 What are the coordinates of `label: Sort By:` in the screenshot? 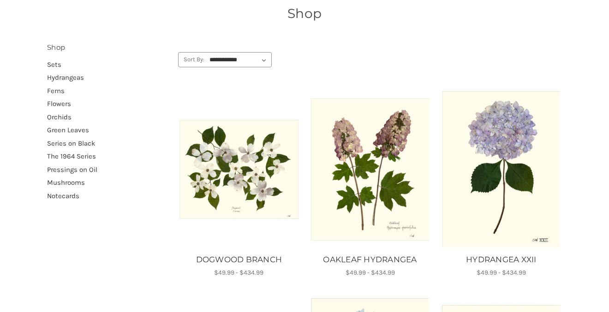 It's located at (191, 60).